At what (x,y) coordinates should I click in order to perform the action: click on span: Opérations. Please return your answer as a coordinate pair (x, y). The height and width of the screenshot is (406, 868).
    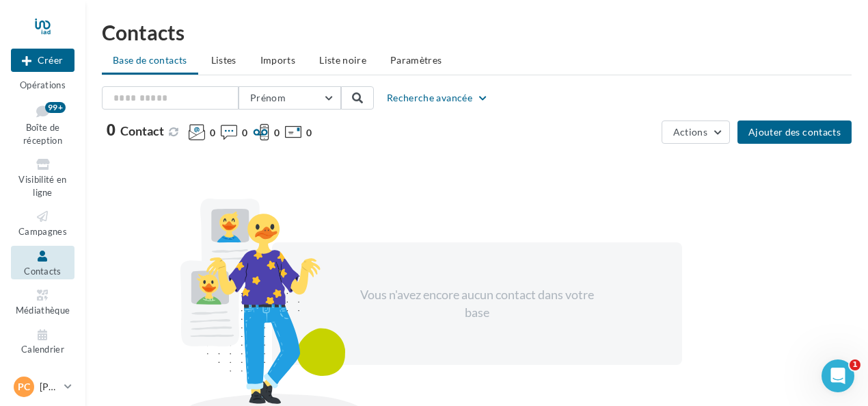
    Looking at the image, I should click on (43, 85).